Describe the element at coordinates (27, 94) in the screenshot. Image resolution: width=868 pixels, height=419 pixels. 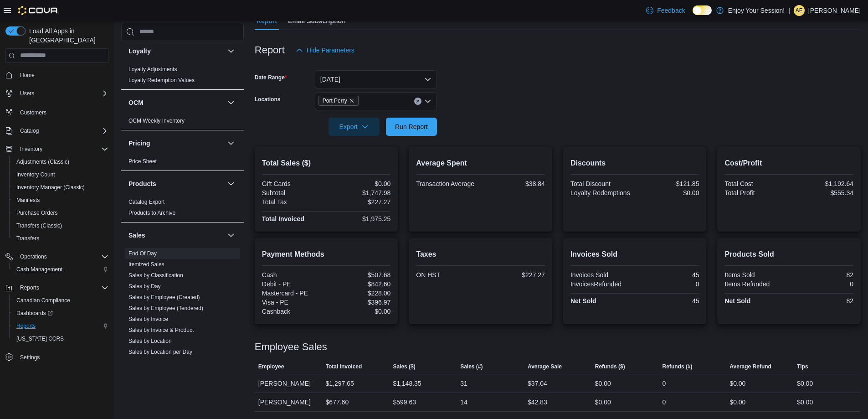
I see `span: Users` at that location.